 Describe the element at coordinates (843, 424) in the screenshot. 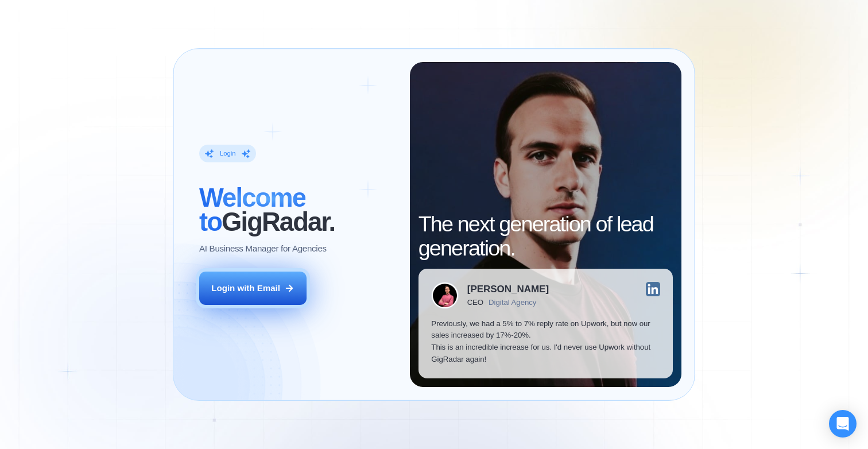

I see `div: Open Intercom Messenger` at that location.